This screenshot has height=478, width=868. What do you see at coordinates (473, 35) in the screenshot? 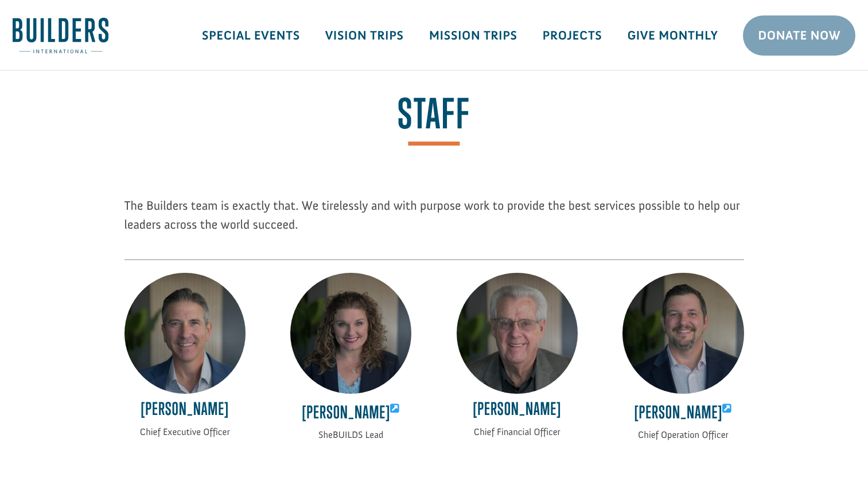
I see `a: Mission Trips` at bounding box center [473, 35].